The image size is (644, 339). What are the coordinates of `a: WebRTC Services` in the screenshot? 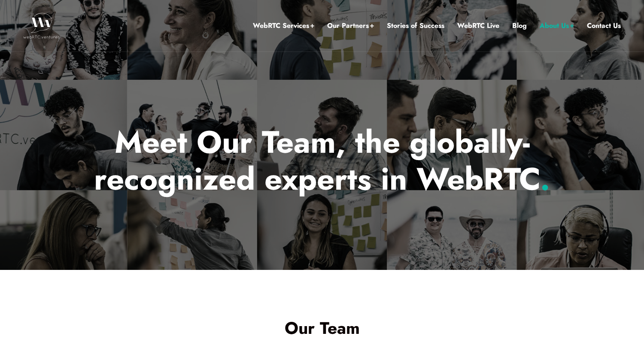 It's located at (284, 26).